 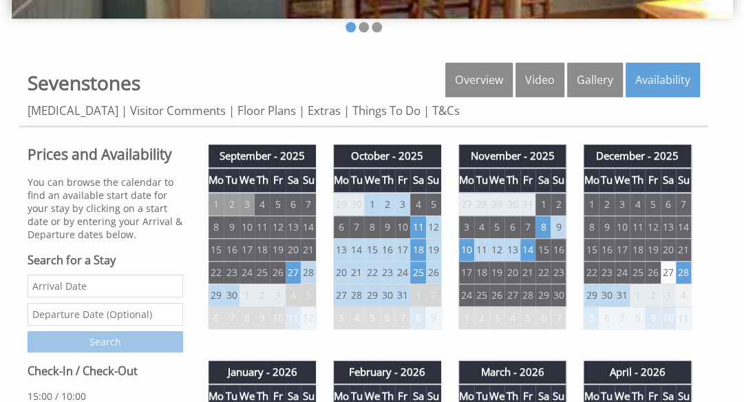 What do you see at coordinates (591, 294) in the screenshot?
I see `td: 29` at bounding box center [591, 294].